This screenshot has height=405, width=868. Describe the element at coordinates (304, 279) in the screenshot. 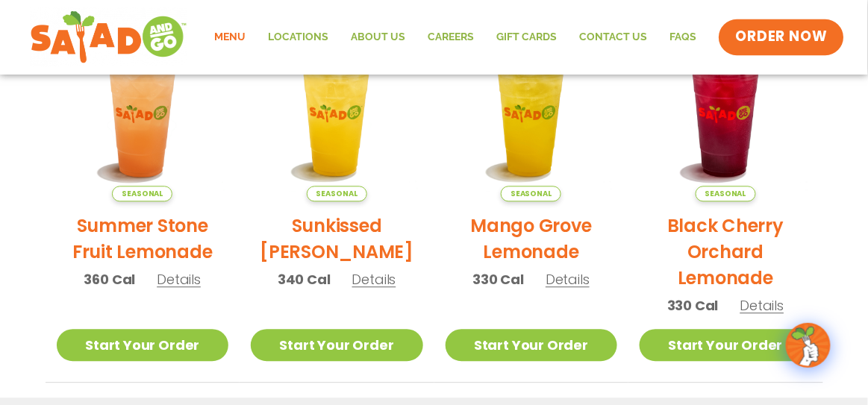

I see `span: 340 Cal` at that location.